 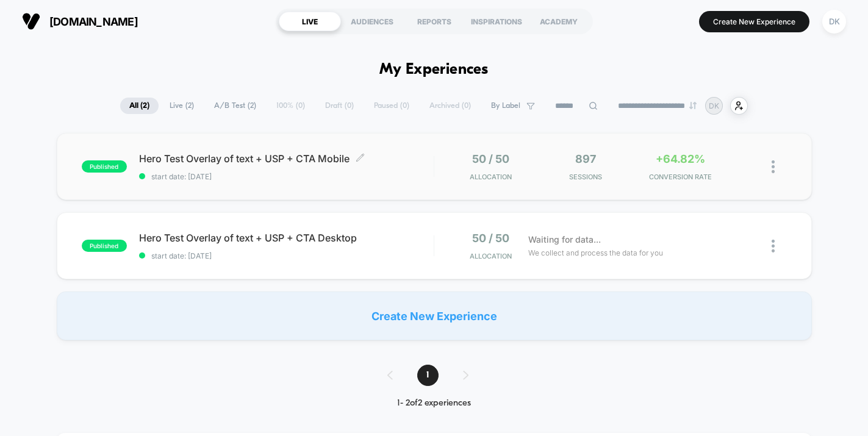 What do you see at coordinates (223, 212) in the screenshot?
I see `input: Seek` at bounding box center [223, 212].